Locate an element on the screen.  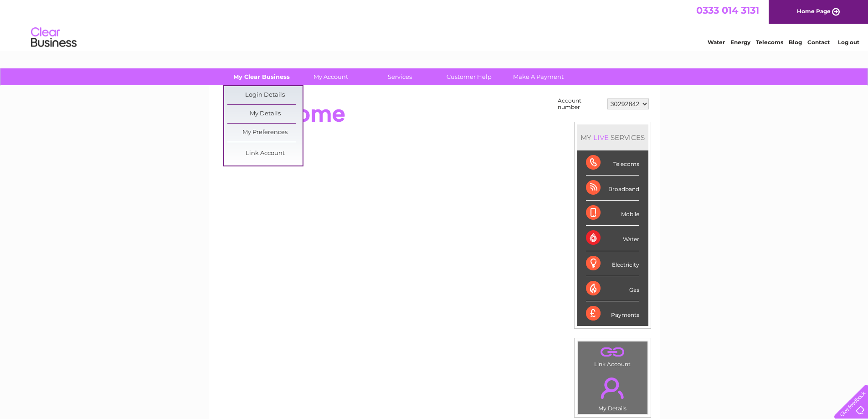
div: Electricity is located at coordinates (612, 263).